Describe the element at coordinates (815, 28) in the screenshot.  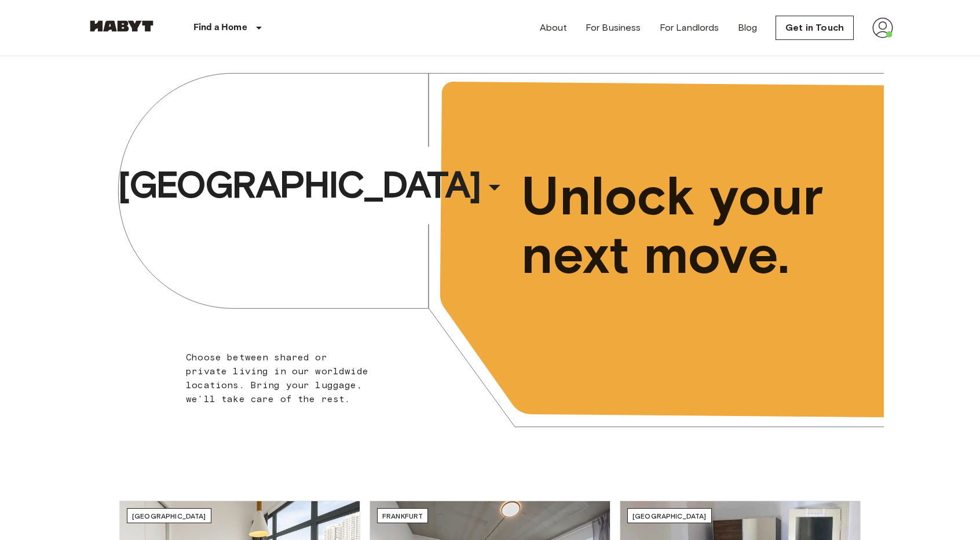
I see `a: Get in Touch` at that location.